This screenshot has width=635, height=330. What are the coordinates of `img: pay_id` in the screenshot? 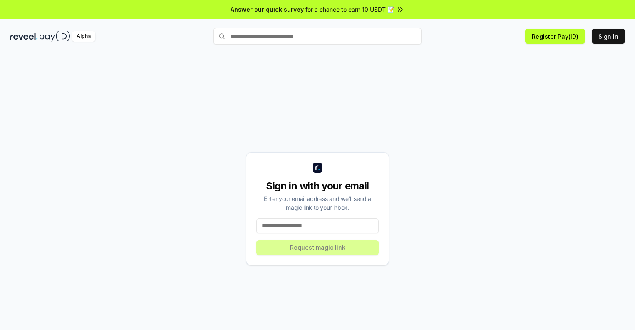 It's located at (55, 36).